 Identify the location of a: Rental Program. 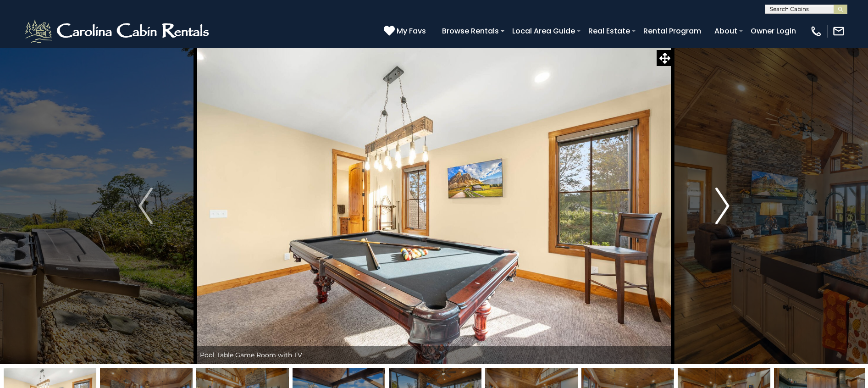
(672, 31).